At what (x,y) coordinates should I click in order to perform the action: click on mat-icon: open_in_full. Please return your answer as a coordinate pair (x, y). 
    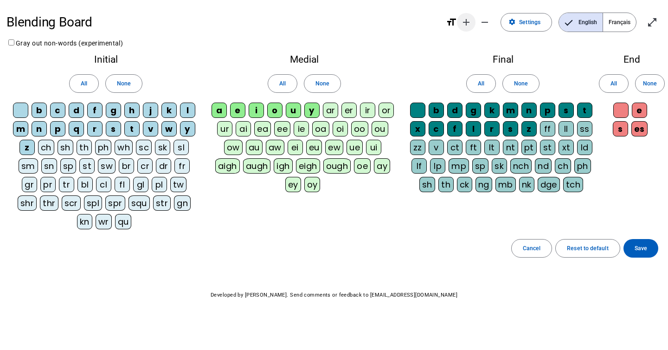
    Looking at the image, I should click on (653, 22).